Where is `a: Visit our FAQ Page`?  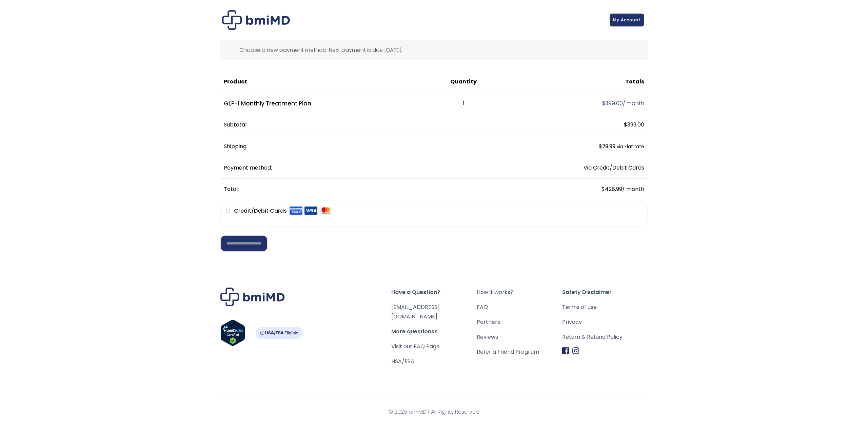 a: Visit our FAQ Page is located at coordinates (415, 346).